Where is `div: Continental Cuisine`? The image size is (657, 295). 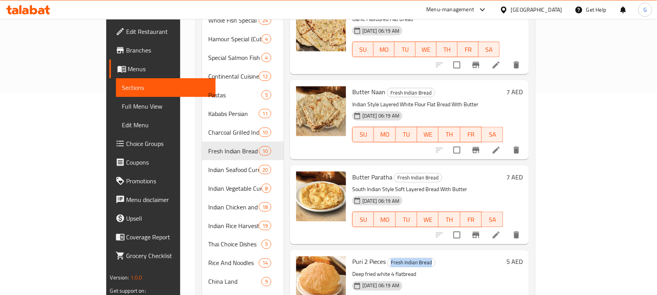
div: Continental Cuisine is located at coordinates (234, 76).